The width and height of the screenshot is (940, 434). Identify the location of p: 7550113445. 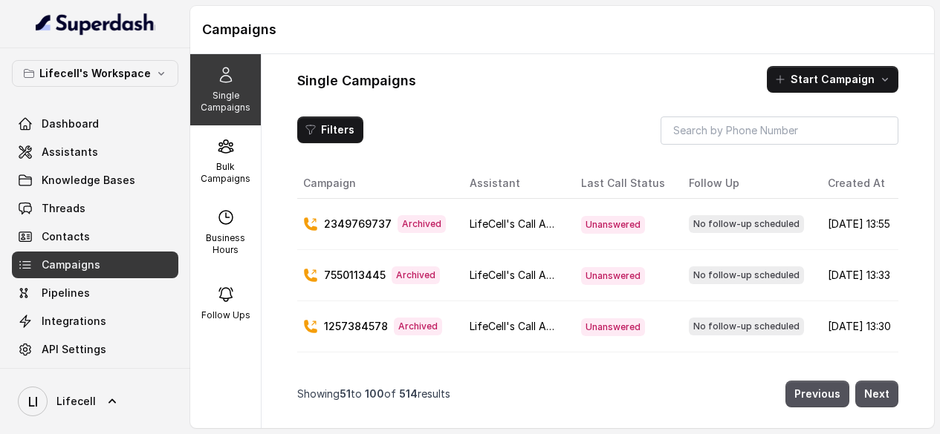
(354, 276).